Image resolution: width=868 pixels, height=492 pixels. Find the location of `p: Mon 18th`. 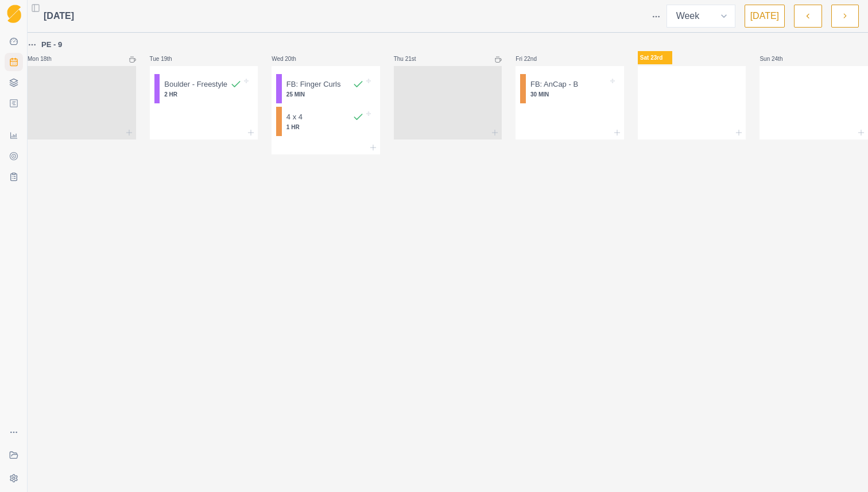

p: Mon 18th is located at coordinates (45, 58).